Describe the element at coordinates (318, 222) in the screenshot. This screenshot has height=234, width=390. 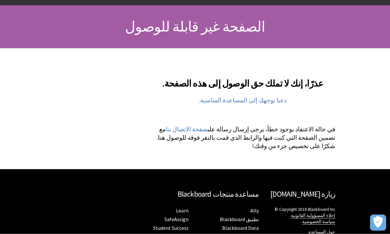
I see `a: سياسة الخصوصية` at that location.